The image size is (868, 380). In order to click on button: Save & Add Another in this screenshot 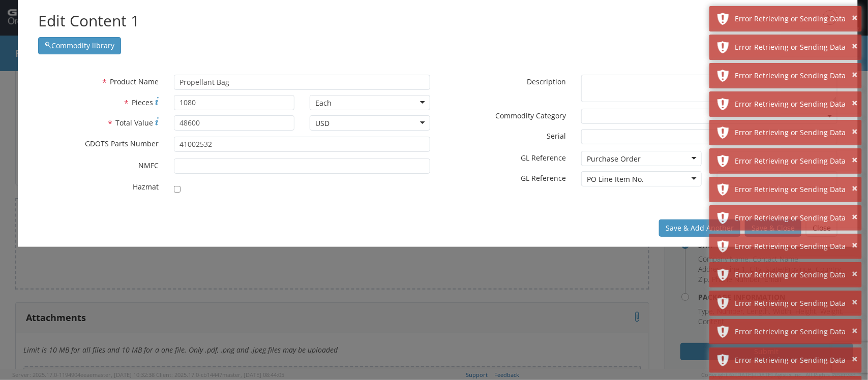, I will do `click(700, 228)`.